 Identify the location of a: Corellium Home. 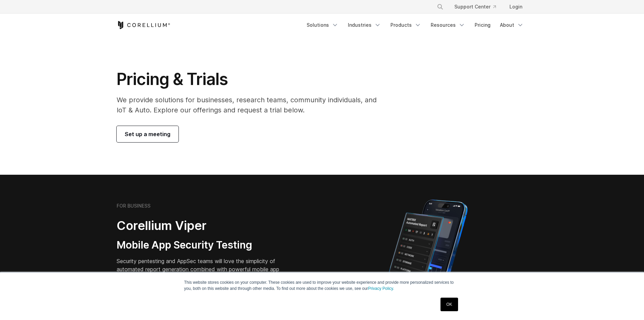
(143, 25).